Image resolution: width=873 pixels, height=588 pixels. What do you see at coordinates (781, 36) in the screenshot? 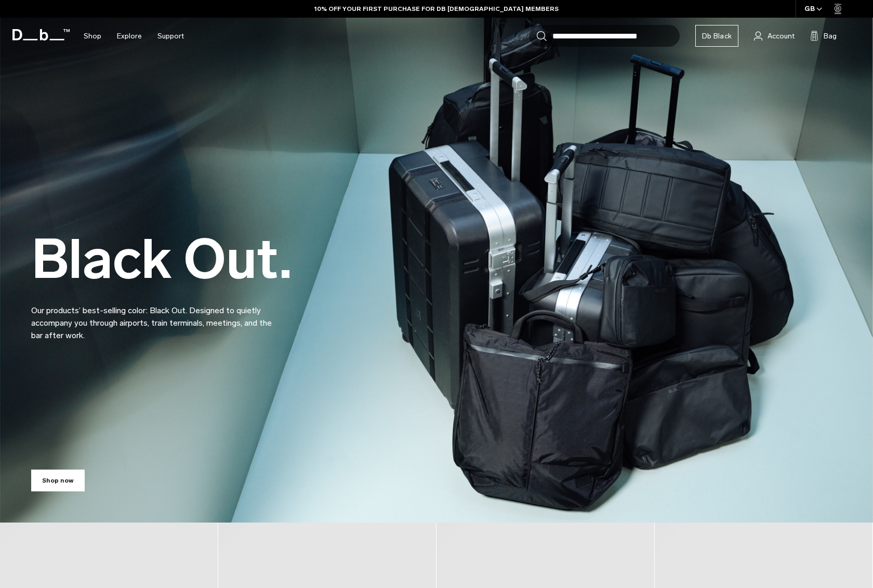
I see `span: Account` at bounding box center [781, 36].